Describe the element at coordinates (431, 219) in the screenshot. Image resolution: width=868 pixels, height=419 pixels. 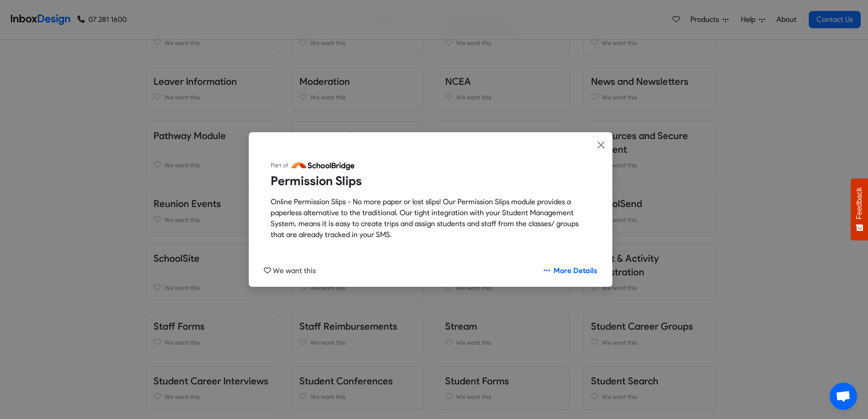
I see `p: Online Permission Slips - No more paper or lost slips! ​Our Permission Slips module provides a pa...` at that location.